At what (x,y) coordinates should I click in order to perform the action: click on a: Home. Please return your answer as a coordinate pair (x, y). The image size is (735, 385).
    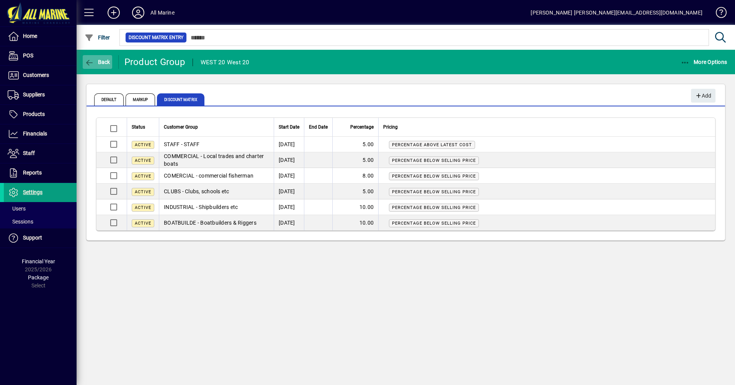
    Looking at the image, I should click on (40, 36).